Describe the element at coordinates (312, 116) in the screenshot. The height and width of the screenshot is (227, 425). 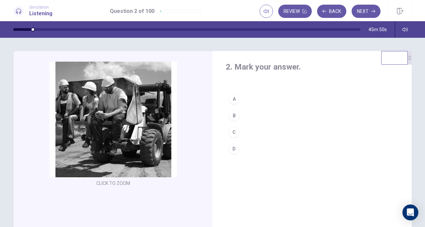
I see `button: B` at that location.